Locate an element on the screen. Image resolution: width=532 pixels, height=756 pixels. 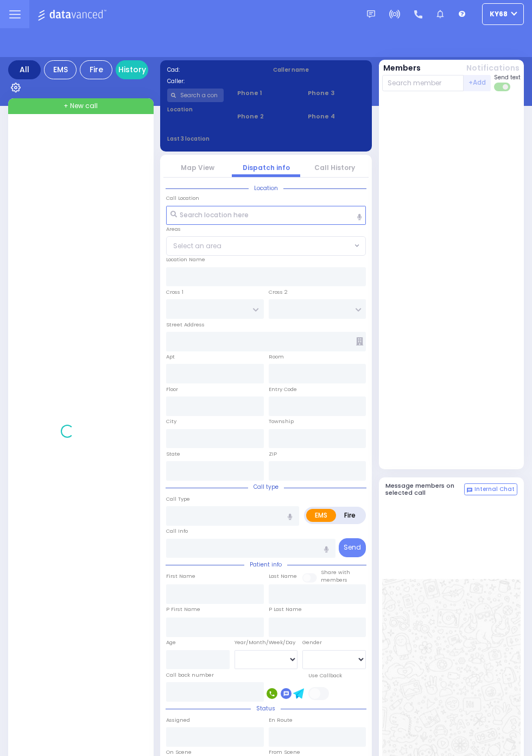
input: Search a contact is located at coordinates (195, 95).